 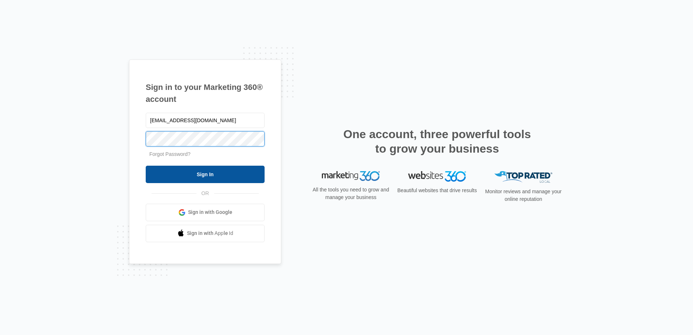 I want to click on p: All the tools you need to grow and manage your business, so click(x=351, y=193).